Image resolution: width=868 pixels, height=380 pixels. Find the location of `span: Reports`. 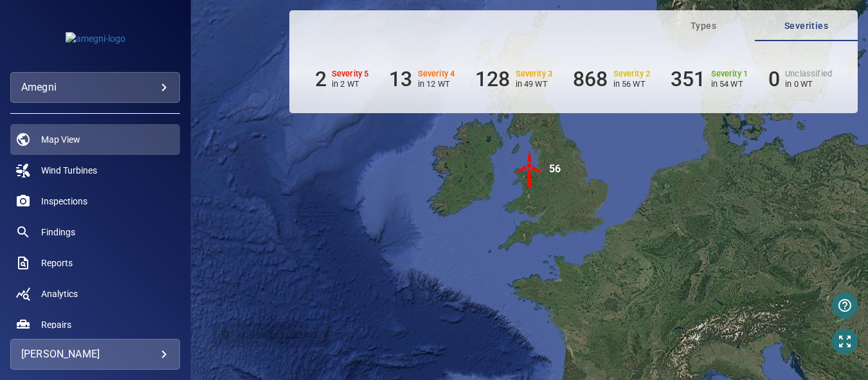

span: Reports is located at coordinates (57, 263).